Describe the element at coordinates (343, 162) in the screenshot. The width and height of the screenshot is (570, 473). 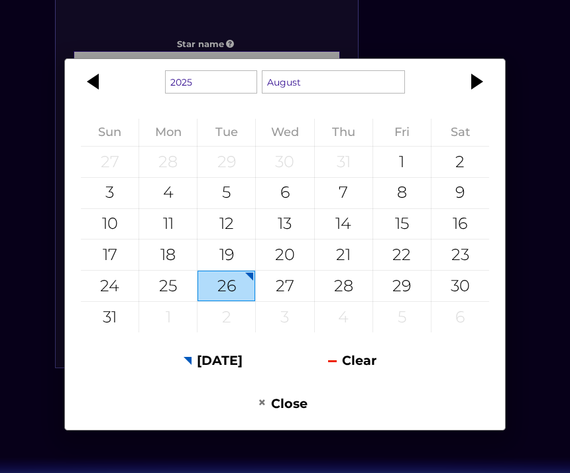
I see `div: 31 July 2025` at that location.